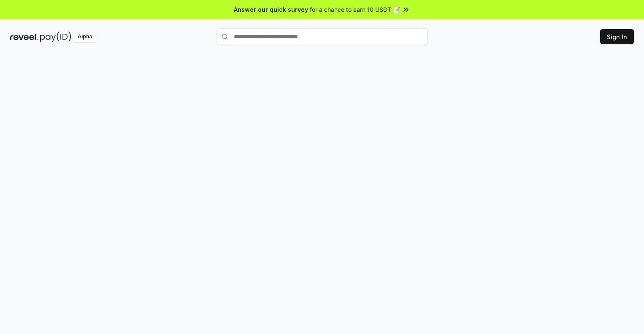 The width and height of the screenshot is (644, 334). Describe the element at coordinates (354, 9) in the screenshot. I see `span: for a chance to earn 10 USDT 📝` at that location.